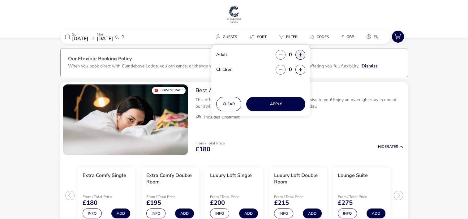  Describe the element at coordinates (213, 66) in the screenshot. I see `p: When you book direct with Clandeboye Lodge, you can cancel or change your booking for free up to ...` at that location.